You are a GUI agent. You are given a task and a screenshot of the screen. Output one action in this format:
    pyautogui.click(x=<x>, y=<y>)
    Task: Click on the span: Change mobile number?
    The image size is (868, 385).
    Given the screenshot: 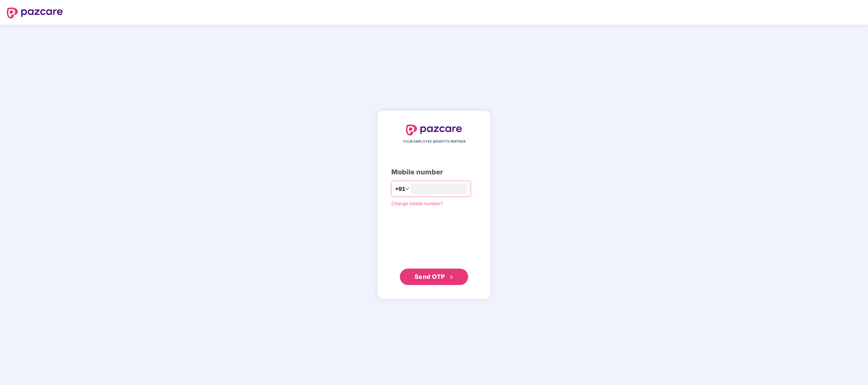 What is the action you would take?
    pyautogui.click(x=417, y=203)
    